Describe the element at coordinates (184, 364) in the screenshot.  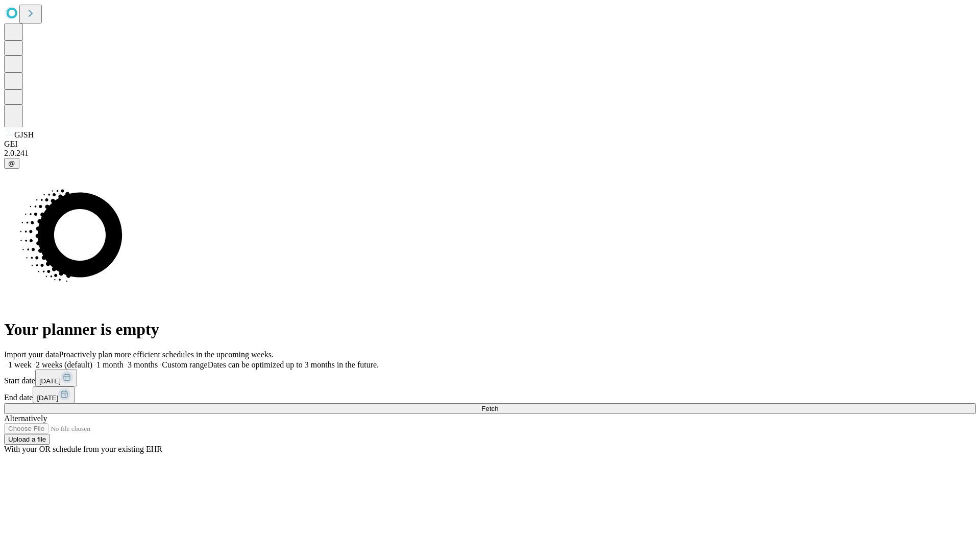
I see `span: Custom range` at that location.